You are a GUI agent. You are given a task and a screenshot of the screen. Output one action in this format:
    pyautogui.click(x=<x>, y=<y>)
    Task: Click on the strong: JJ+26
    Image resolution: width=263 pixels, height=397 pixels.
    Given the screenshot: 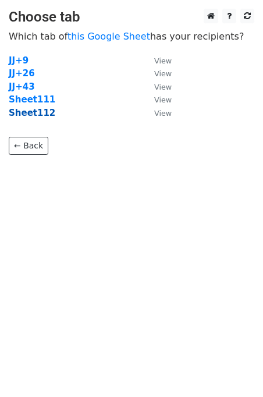 What is the action you would take?
    pyautogui.click(x=22, y=73)
    